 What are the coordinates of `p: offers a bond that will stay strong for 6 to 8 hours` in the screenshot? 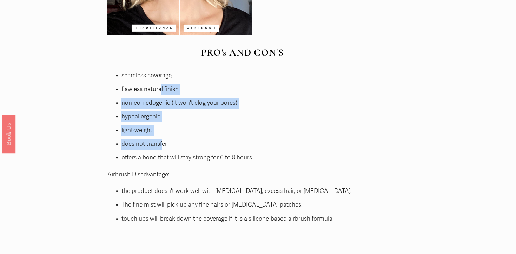 It's located at (249, 158).